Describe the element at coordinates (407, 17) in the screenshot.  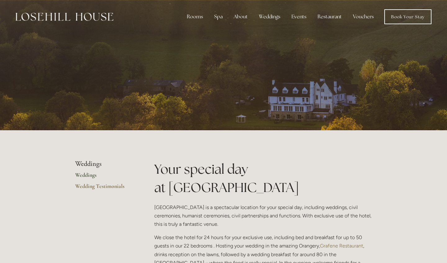
I see `a: Book Your Stay` at that location.